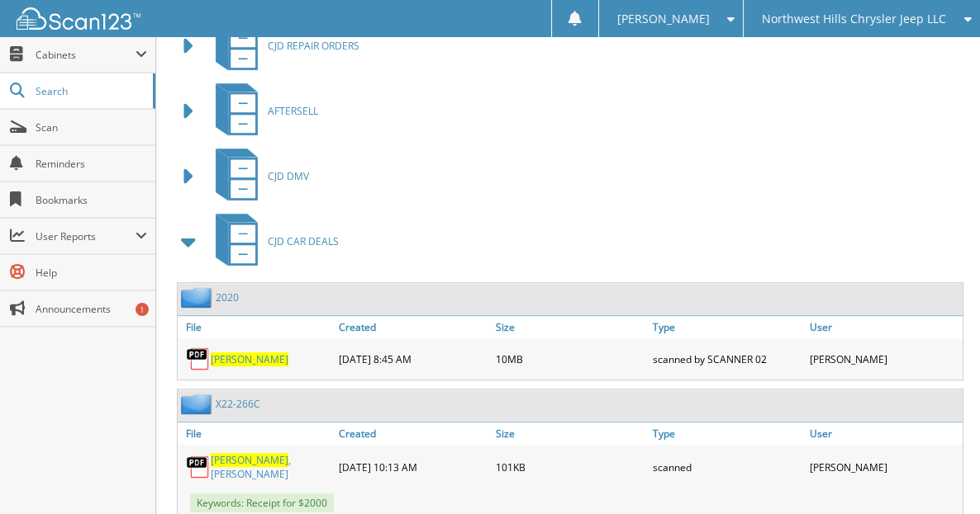 Image resolution: width=980 pixels, height=514 pixels. What do you see at coordinates (282, 45) in the screenshot?
I see `a: CJD REPAIR ORDERS` at bounding box center [282, 45].